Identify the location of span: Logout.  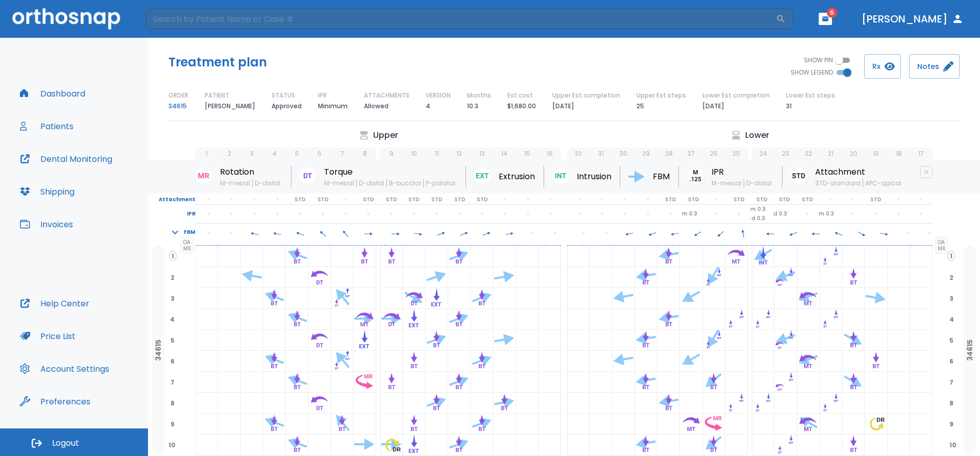
(65, 443).